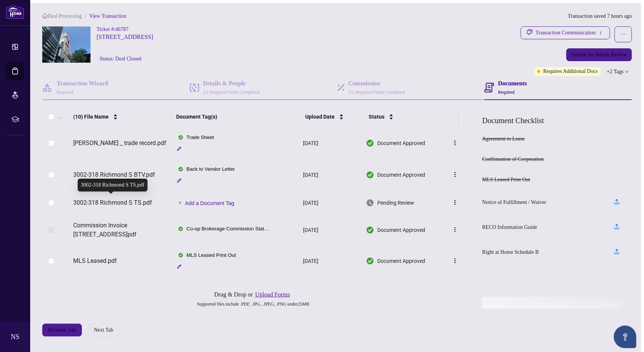  What do you see at coordinates (253, 299) in the screenshot?
I see `span: Drag & Drop orUpload FormsSupported files include .PDF, .JPG, .JPEG, .PNG under25MB` at bounding box center [253, 299].